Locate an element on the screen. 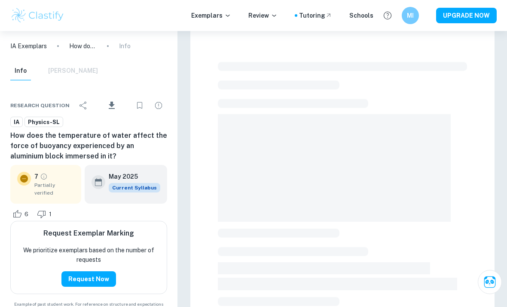 Image resolution: width=507 pixels, height=307 pixels. button: UPGRADE NOW is located at coordinates (466, 15).